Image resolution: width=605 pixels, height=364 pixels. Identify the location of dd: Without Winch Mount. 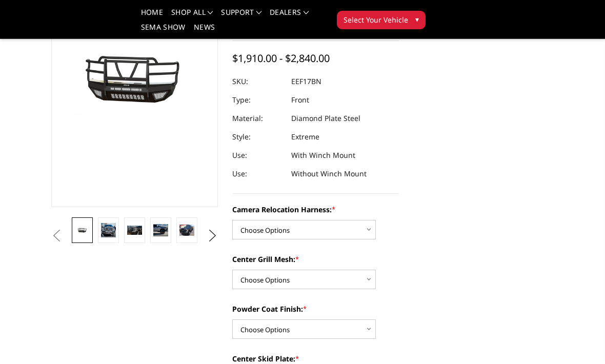
(328, 174).